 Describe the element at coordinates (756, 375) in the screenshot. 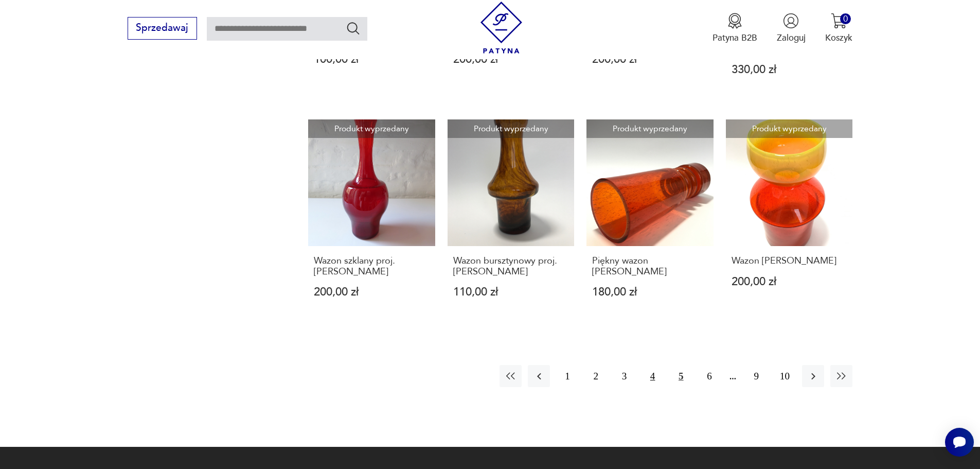

I see `button: 9` at that location.